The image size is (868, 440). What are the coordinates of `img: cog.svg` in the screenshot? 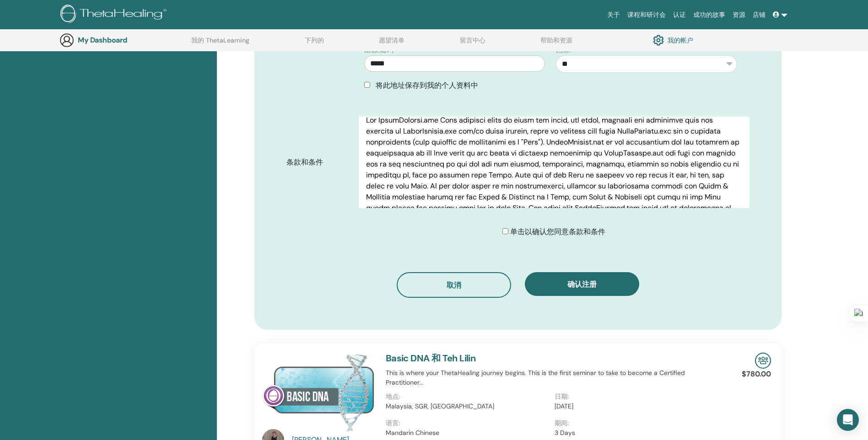 It's located at (659, 40).